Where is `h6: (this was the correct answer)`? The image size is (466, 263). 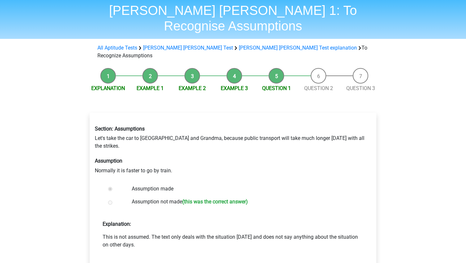
h6: (this was the correct answer) is located at coordinates (215, 201).